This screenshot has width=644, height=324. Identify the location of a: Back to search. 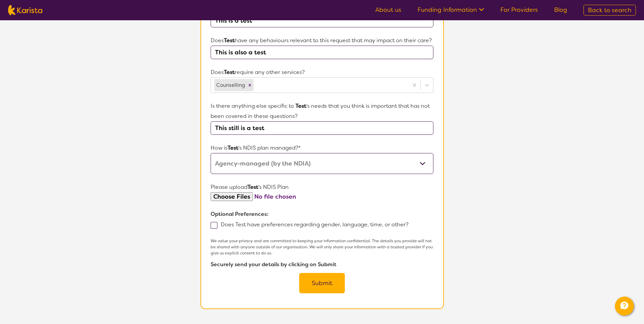
(610, 10).